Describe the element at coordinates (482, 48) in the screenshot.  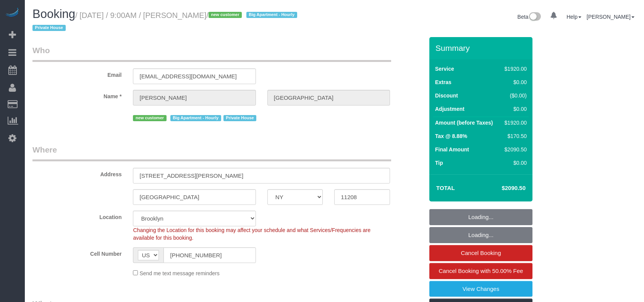
I see `h3: Summary` at that location.